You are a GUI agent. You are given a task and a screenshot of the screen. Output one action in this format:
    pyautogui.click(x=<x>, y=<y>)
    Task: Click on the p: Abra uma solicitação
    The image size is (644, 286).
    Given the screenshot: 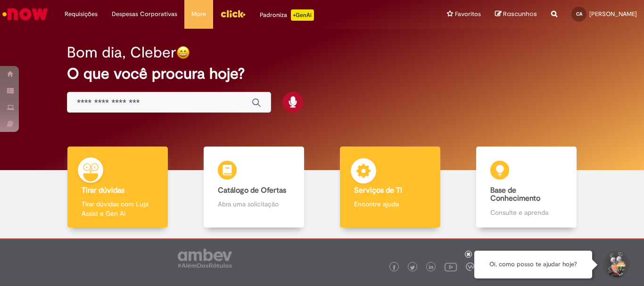 What is the action you would take?
    pyautogui.click(x=254, y=204)
    